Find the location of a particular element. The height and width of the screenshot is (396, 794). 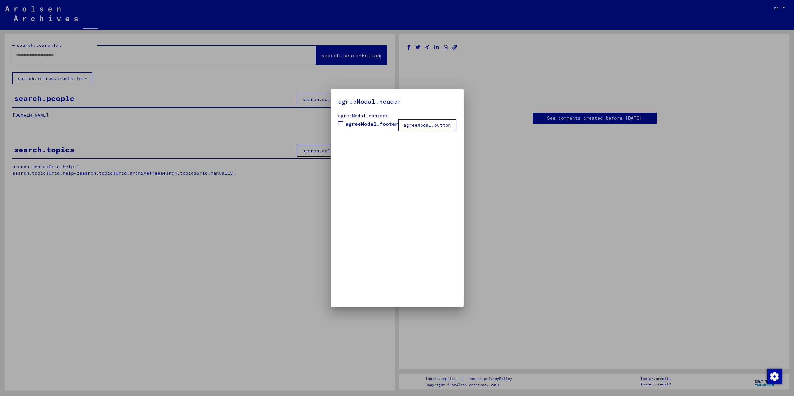

div: agreeModal.content is located at coordinates (397, 116).